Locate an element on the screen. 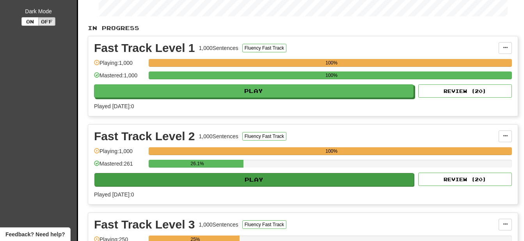 The height and width of the screenshot is (241, 524). button: Off is located at coordinates (47, 21).